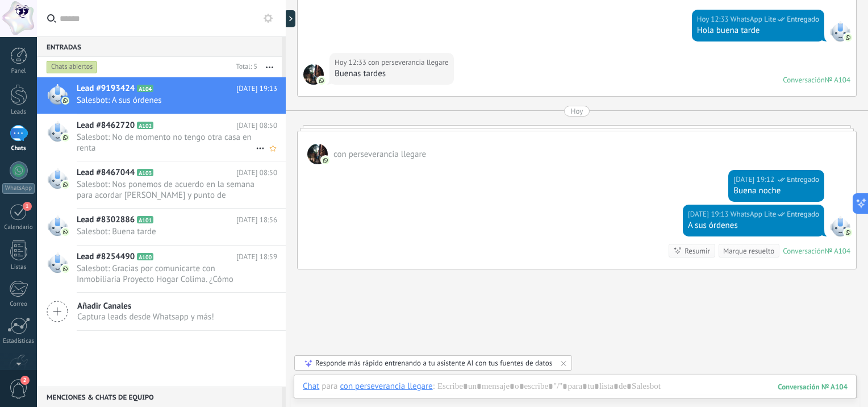 The width and height of the screenshot is (868, 407). I want to click on span: Lead #8302886, so click(106, 220).